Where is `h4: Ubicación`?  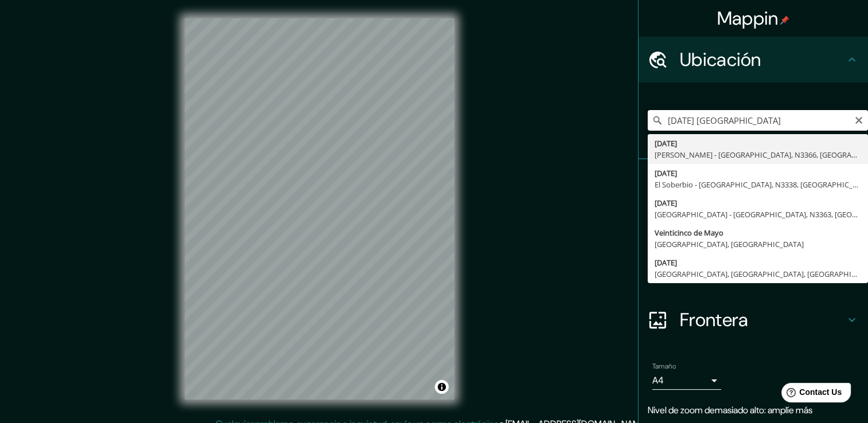
h4: Ubicación is located at coordinates (763, 59).